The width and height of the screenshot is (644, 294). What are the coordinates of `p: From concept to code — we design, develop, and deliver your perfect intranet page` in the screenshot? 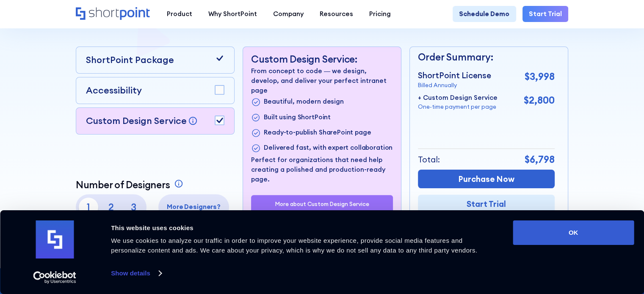 It's located at (322, 80).